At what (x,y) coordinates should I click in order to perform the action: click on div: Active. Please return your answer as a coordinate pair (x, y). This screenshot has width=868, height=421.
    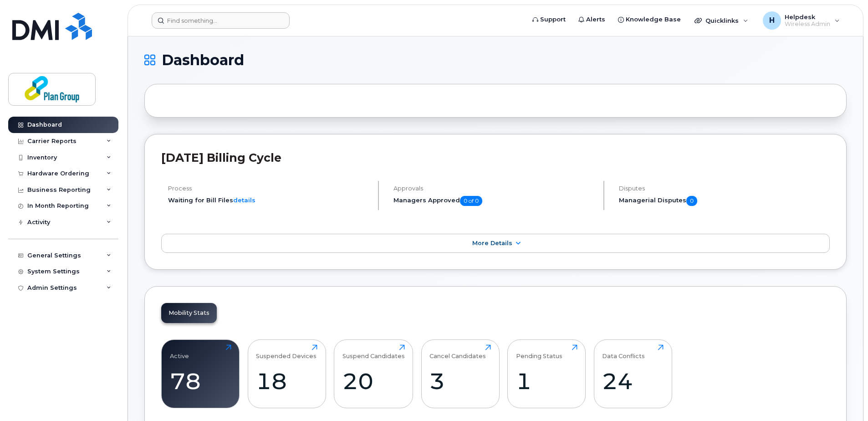
    Looking at the image, I should click on (180, 352).